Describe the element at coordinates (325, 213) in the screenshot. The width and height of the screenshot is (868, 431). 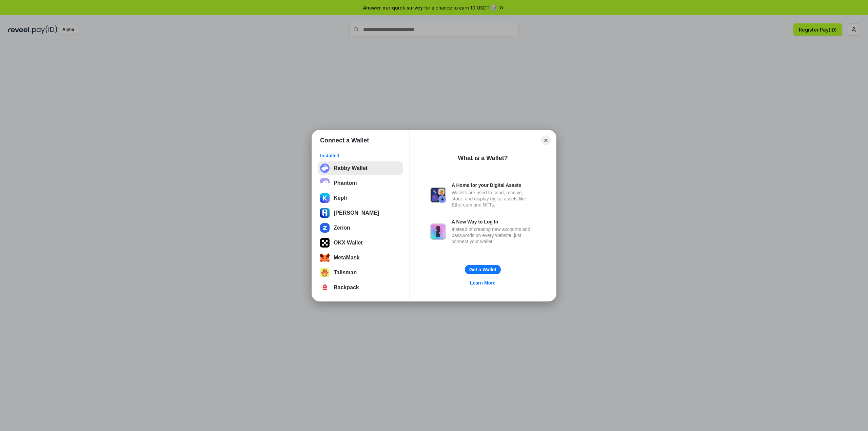
I see `img: svg%3E%0A` at that location.